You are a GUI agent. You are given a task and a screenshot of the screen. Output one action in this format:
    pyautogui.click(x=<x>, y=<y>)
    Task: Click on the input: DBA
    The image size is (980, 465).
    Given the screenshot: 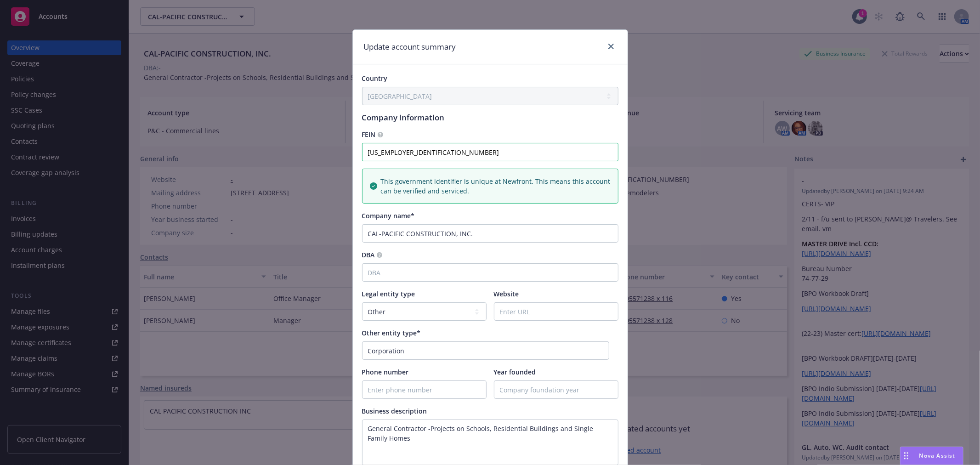 What is the action you would take?
    pyautogui.click(x=490, y=273)
    